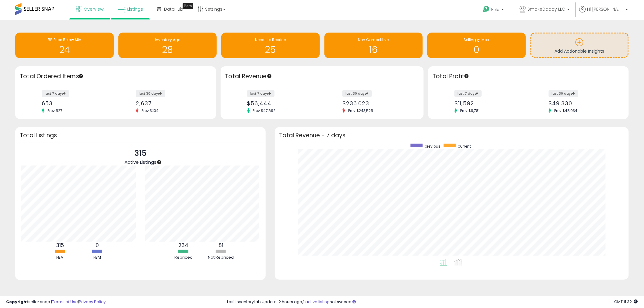 Image resolution: width=644 pixels, height=308 pixels. Describe the element at coordinates (64, 40) in the screenshot. I see `span: BB Price Below Min` at that location.